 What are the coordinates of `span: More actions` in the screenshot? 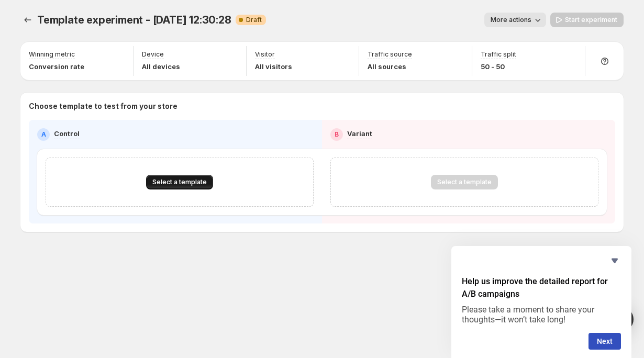 It's located at (511, 20).